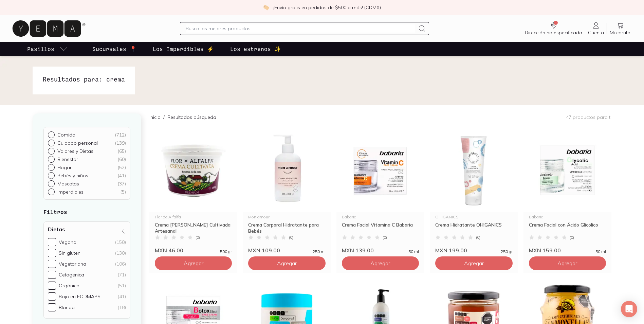 Image resolution: width=644 pixels, height=324 pixels. Describe the element at coordinates (120, 135) in the screenshot. I see `div: ( 712 )` at that location.